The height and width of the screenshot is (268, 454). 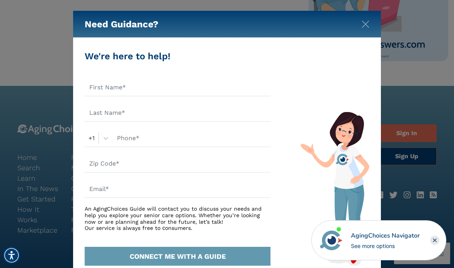 I want to click on input: Email*, so click(x=178, y=189).